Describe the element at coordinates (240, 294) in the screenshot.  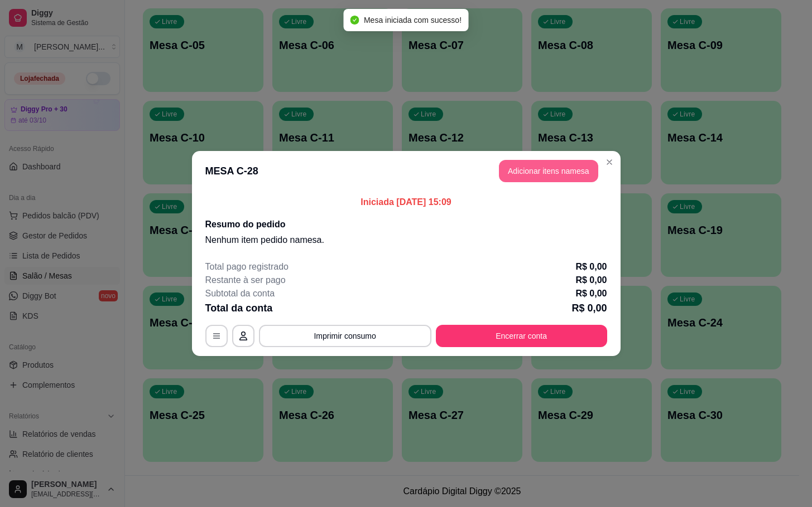
I see `p: Subtotal da conta` at that location.